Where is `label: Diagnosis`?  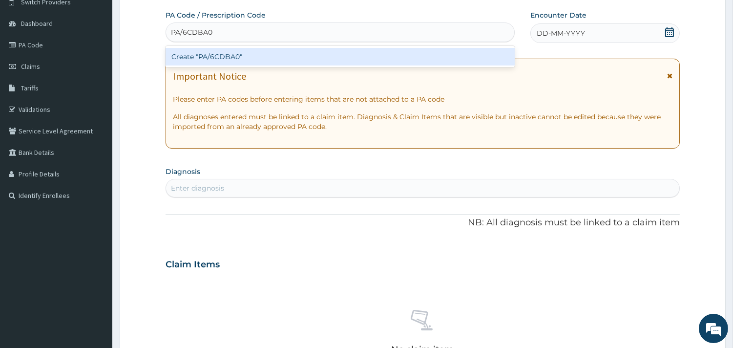 label: Diagnosis is located at coordinates (183, 171).